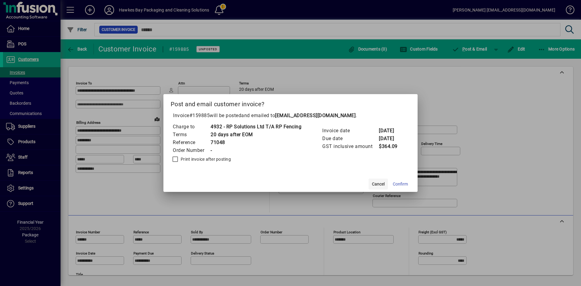 Image resolution: width=581 pixels, height=286 pixels. Describe the element at coordinates (191, 150) in the screenshot. I see `td: Order Number` at that location.